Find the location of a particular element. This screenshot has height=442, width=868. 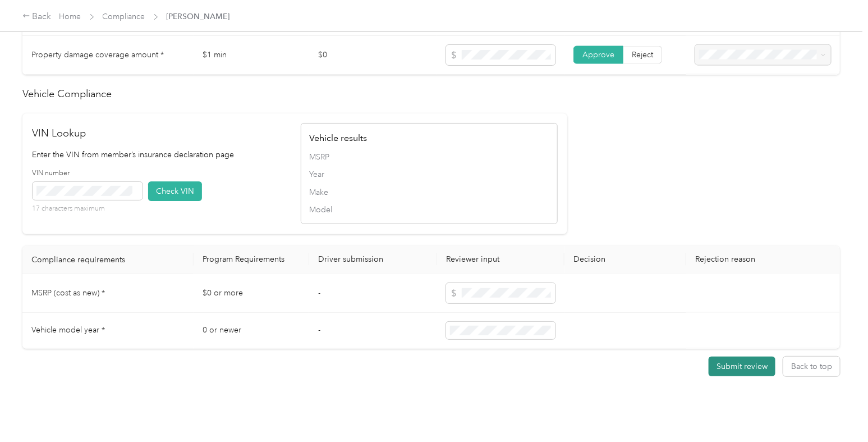

th: Compliance requirements is located at coordinates (108, 260).